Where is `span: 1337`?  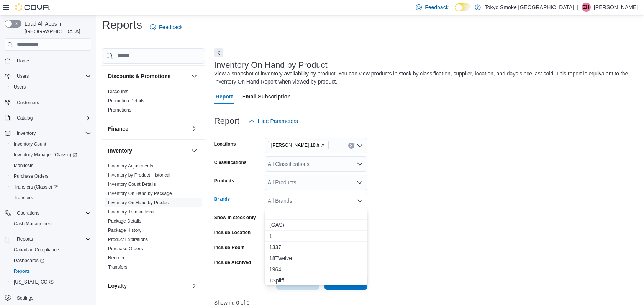
span: 1337 is located at coordinates (316, 248).